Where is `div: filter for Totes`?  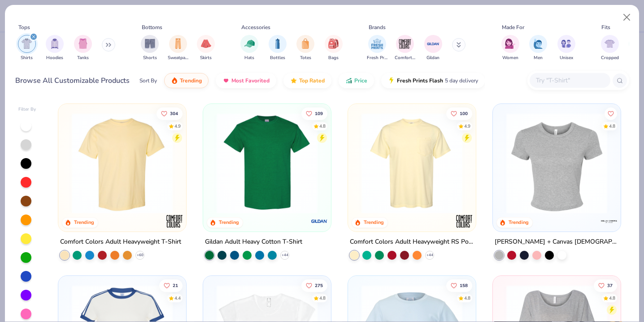 div: filter for Totes is located at coordinates (305, 48).